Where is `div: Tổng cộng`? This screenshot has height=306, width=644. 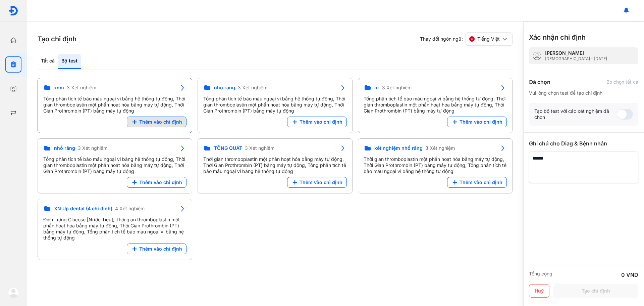 div: Tổng cộng is located at coordinates (541, 275).